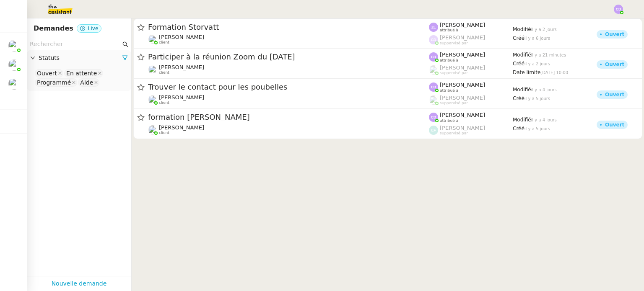 The image size is (644, 291). Describe the element at coordinates (80, 58) in the screenshot. I see `span: Statuts` at that location.